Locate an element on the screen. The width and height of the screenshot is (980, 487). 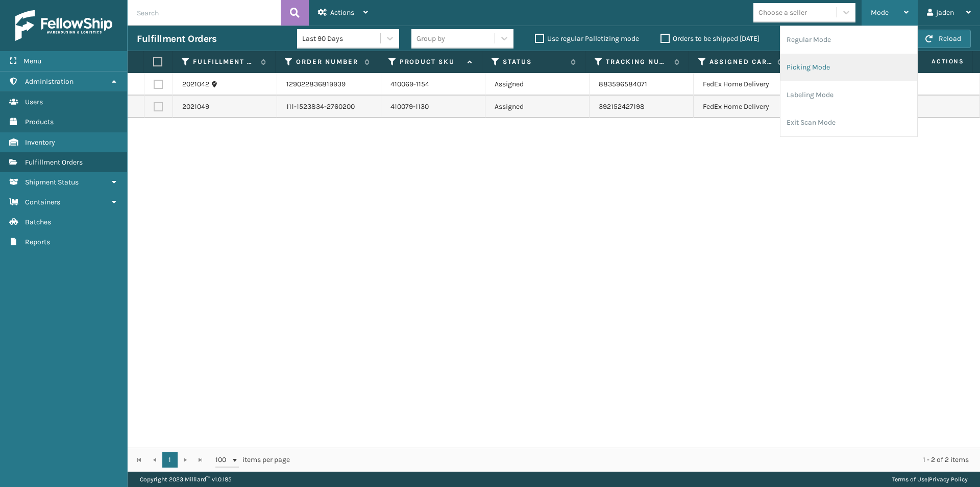
label: Status is located at coordinates (534, 62).